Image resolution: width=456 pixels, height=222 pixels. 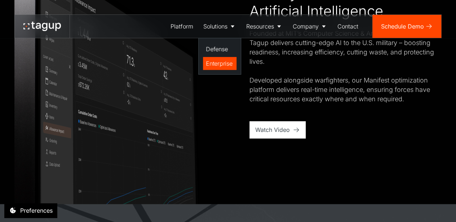 What do you see at coordinates (182, 26) in the screenshot?
I see `a: Platform` at bounding box center [182, 26].